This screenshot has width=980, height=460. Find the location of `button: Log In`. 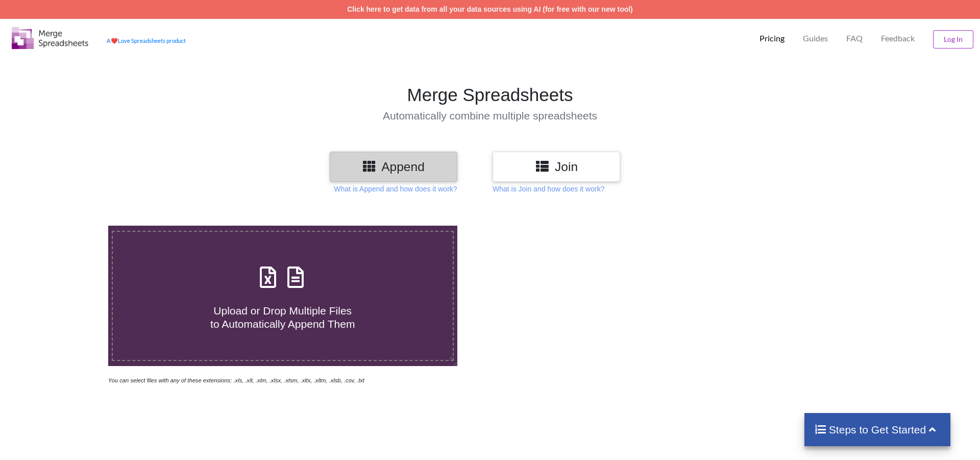

button: Log In is located at coordinates (953, 40).